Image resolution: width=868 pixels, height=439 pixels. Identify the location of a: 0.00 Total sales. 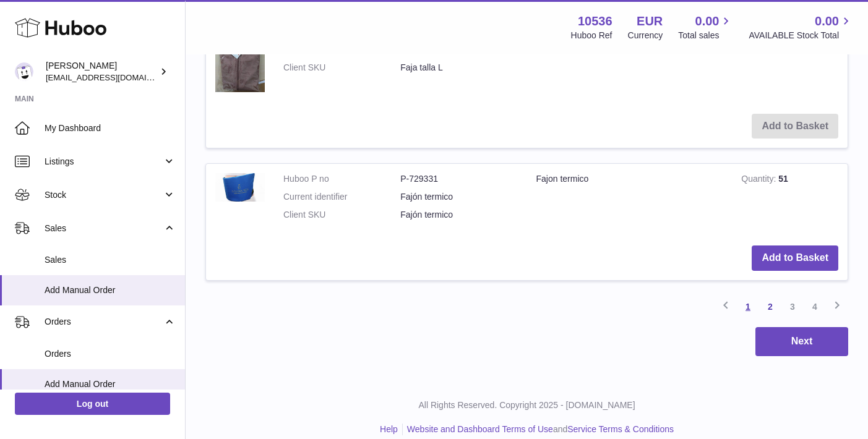
(706, 27).